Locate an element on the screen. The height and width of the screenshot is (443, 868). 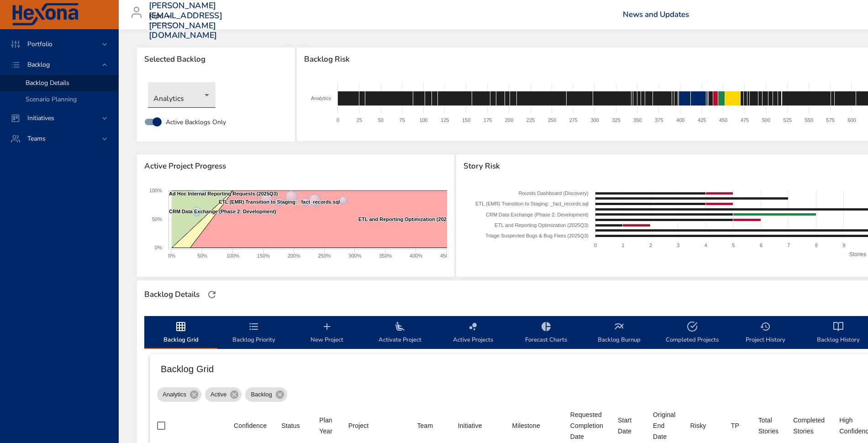
div: Team is located at coordinates (425, 426).